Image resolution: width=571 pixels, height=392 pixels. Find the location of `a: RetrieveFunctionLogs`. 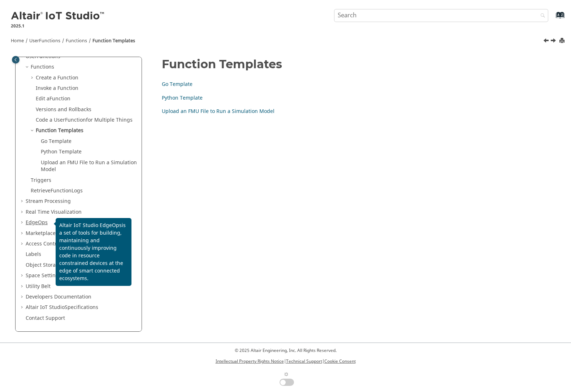

a: RetrieveFunctionLogs is located at coordinates (56, 191).